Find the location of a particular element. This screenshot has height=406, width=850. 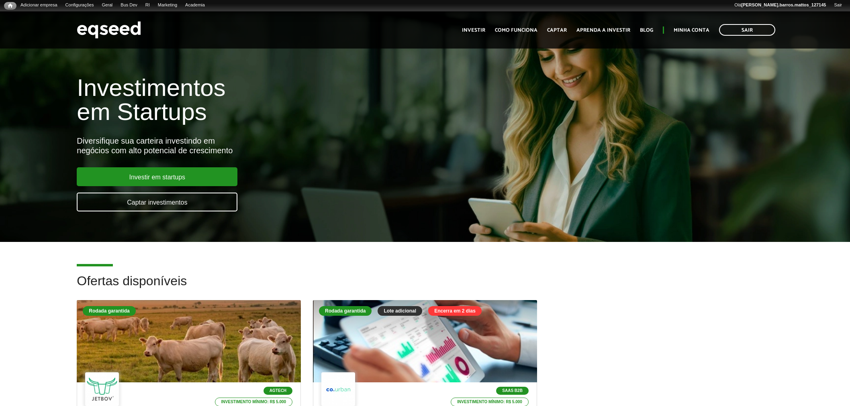

a: Como funciona is located at coordinates (516, 30).